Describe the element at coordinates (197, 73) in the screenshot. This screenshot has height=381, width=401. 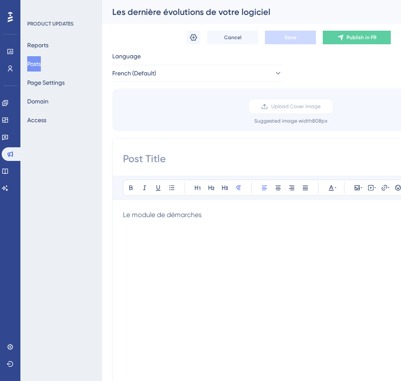
I see `button: French (Default)` at that location.